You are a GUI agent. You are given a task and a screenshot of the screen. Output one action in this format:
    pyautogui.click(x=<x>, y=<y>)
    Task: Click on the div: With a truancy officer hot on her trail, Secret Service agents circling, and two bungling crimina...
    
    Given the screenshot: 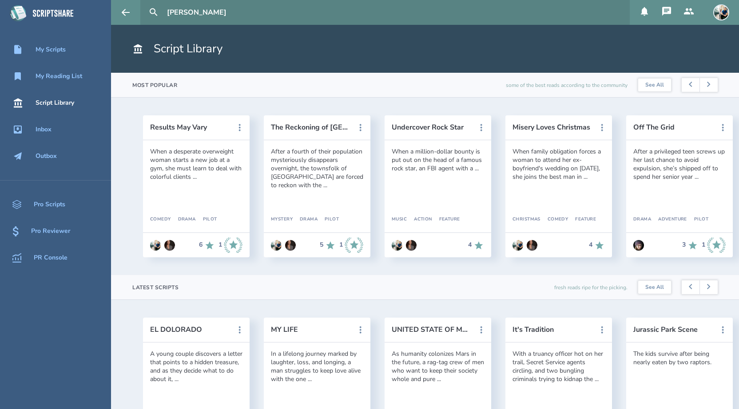 What is the action you would take?
    pyautogui.click(x=558, y=367)
    